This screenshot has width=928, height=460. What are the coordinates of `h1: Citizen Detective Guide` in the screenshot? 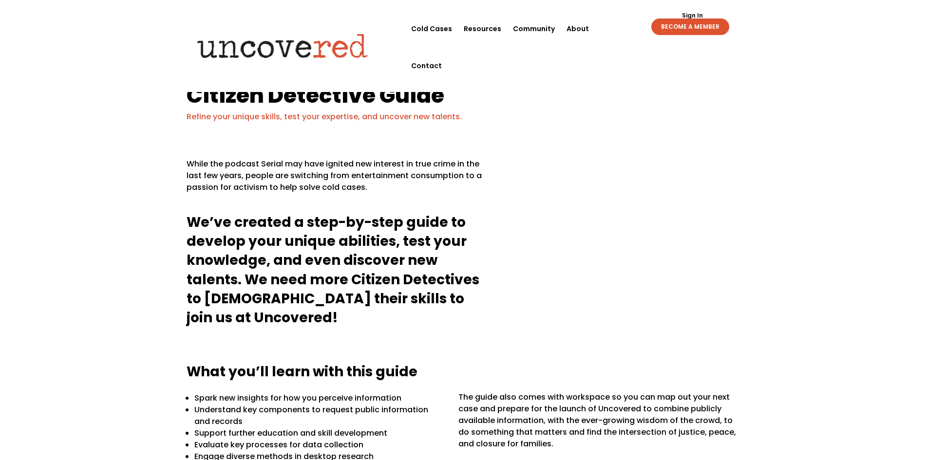 It's located at (464, 97).